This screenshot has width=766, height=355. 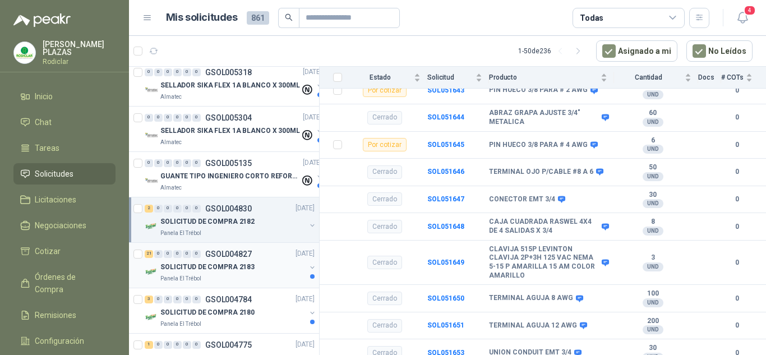 What do you see at coordinates (743, 77) in the screenshot?
I see `th: # COTs` at bounding box center [743, 77].